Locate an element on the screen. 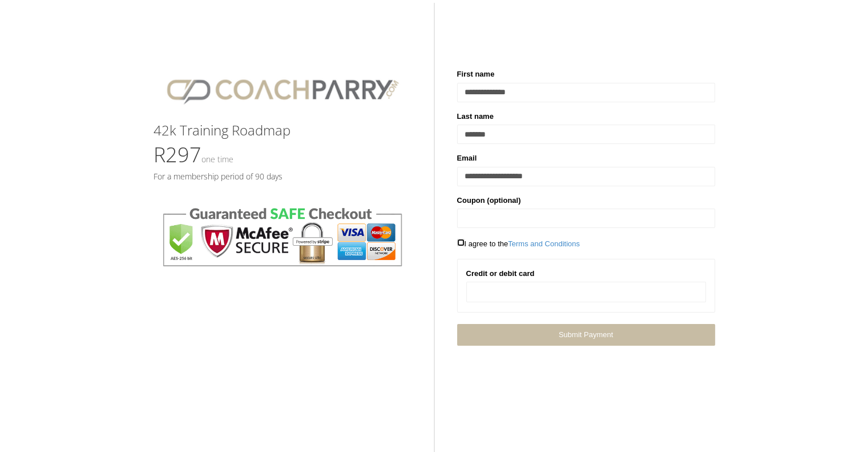 The image size is (868, 452). h5: For a membership period of 90 days is located at coordinates (283, 176).